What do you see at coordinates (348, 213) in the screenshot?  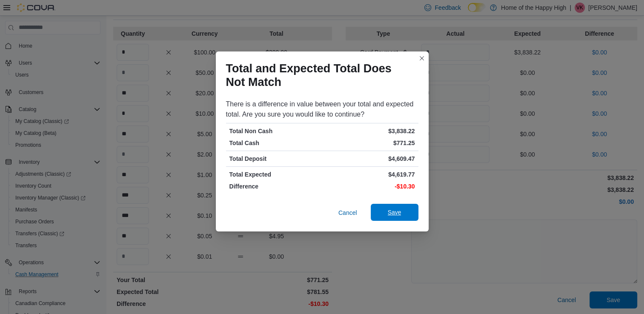 I see `span: Cancel` at bounding box center [348, 213].